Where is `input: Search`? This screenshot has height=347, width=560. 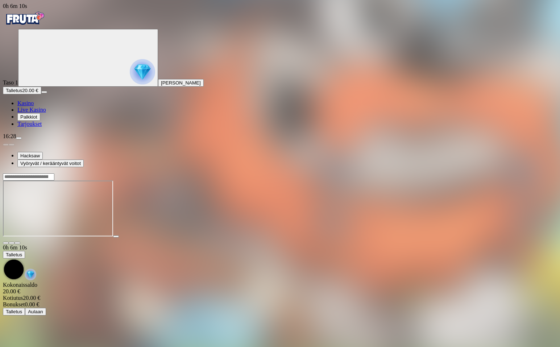 input: Search is located at coordinates (29, 177).